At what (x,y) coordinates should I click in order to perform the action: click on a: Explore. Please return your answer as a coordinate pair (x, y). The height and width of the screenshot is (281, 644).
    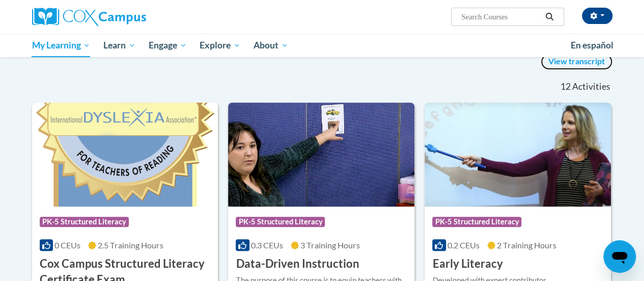
    Looking at the image, I should click on (220, 45).